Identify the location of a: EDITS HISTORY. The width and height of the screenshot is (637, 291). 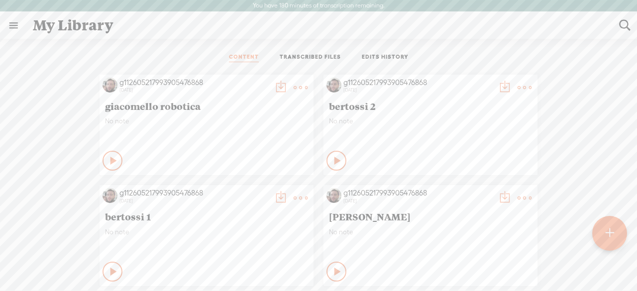
(385, 58).